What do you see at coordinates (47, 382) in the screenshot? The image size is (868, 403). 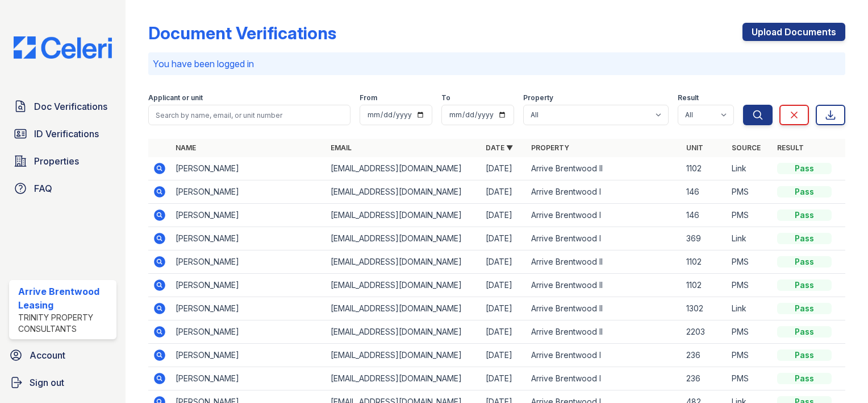 I see `span: Sign out` at bounding box center [47, 382].